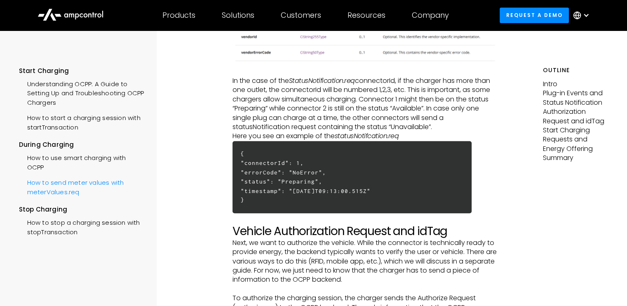  Describe the element at coordinates (575, 116) in the screenshot. I see `p: Authorization Request and idTag` at that location.